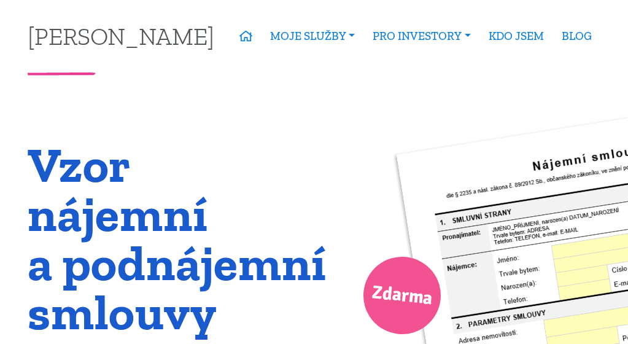 The height and width of the screenshot is (344, 628). I want to click on a: KDO JSEM, so click(515, 36).